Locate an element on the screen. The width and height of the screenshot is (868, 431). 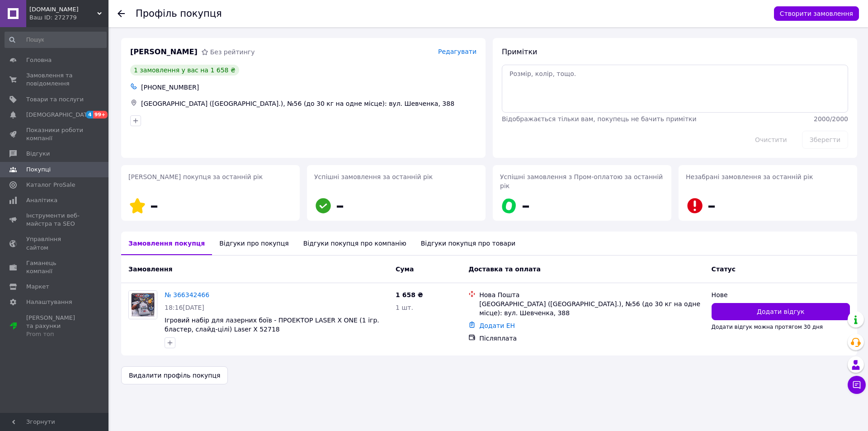
div: Повернутися назад is located at coordinates (121, 13).